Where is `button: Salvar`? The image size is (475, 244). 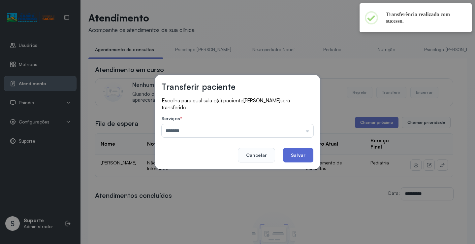 button: Salvar is located at coordinates (298, 155).